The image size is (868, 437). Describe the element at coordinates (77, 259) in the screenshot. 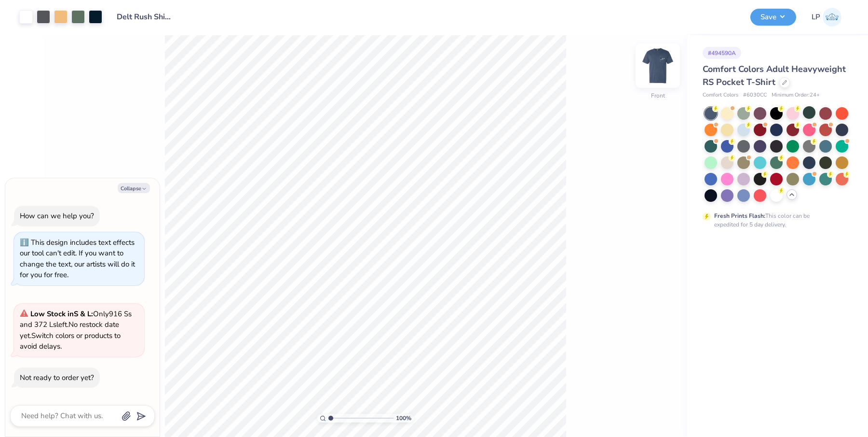

I see `div: This design includes text effects our tool can't edit. If you want to change the text, our artist...` at that location.